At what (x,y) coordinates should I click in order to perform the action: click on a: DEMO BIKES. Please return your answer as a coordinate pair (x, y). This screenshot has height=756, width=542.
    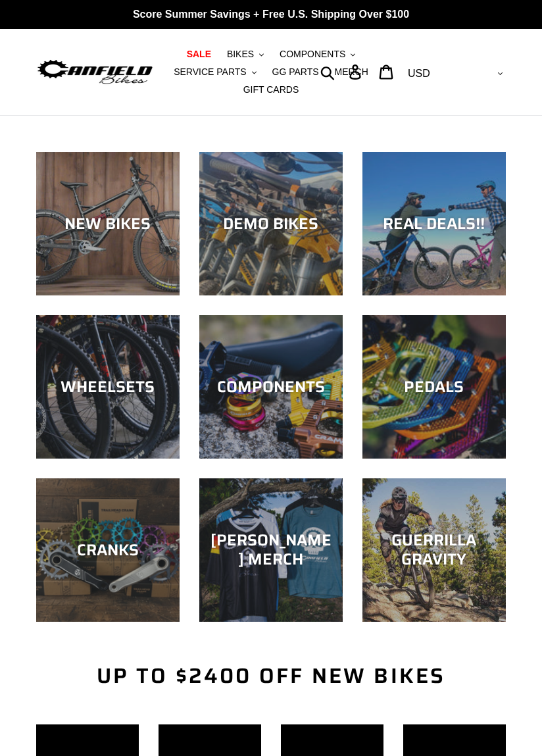
    Looking at the image, I should click on (271, 224).